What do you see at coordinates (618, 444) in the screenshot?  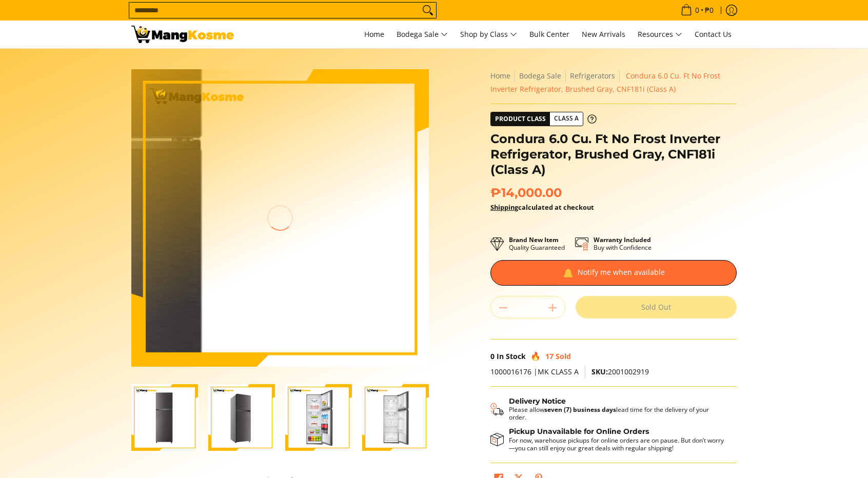 I see `p: For now, warehouse pickups for online orders are on pause. But don’t worry—you can still enjoy ou...` at bounding box center [618, 444].